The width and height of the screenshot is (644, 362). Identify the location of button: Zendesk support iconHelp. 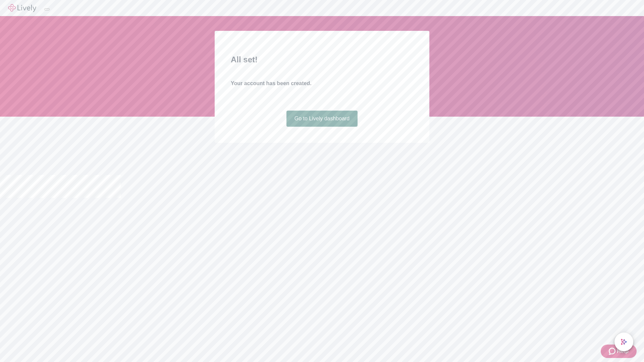
(619, 351).